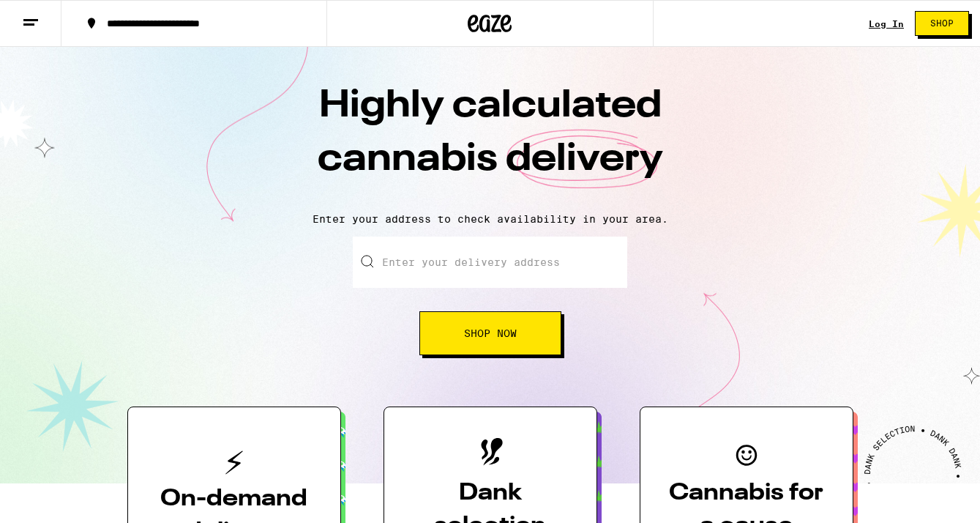 This screenshot has width=980, height=523. What do you see at coordinates (942, 24) in the screenshot?
I see `button: Shop` at bounding box center [942, 24].